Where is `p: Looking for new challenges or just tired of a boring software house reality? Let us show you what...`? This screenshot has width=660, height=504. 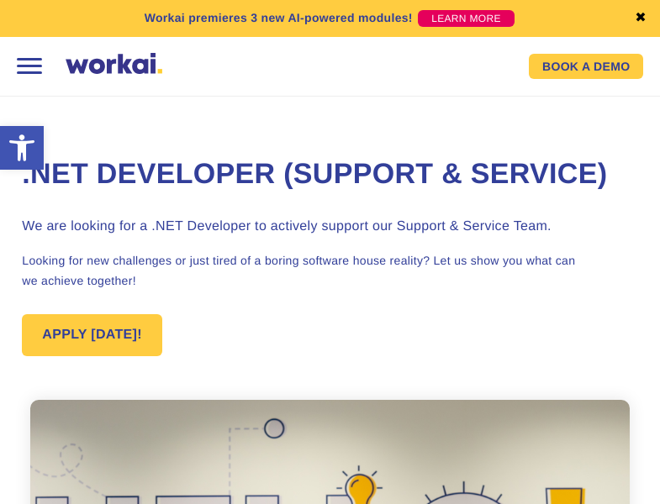
p: Looking for new challenges or just tired of a boring software house reality? Let us show you what... is located at coordinates (329, 271).